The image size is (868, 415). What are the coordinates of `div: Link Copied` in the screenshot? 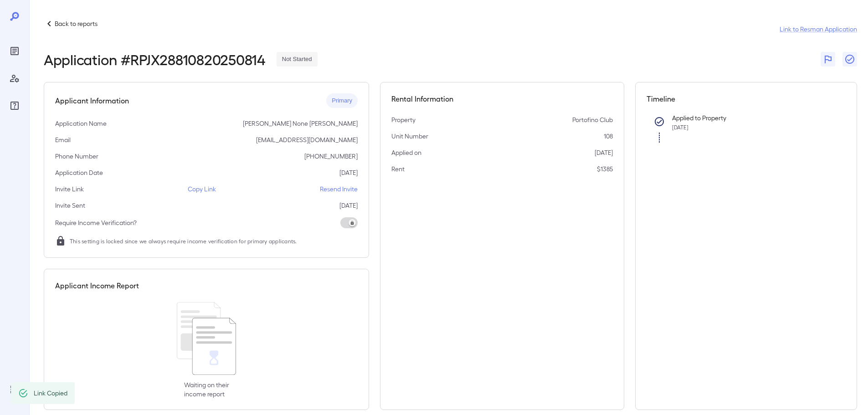 It's located at (51, 393).